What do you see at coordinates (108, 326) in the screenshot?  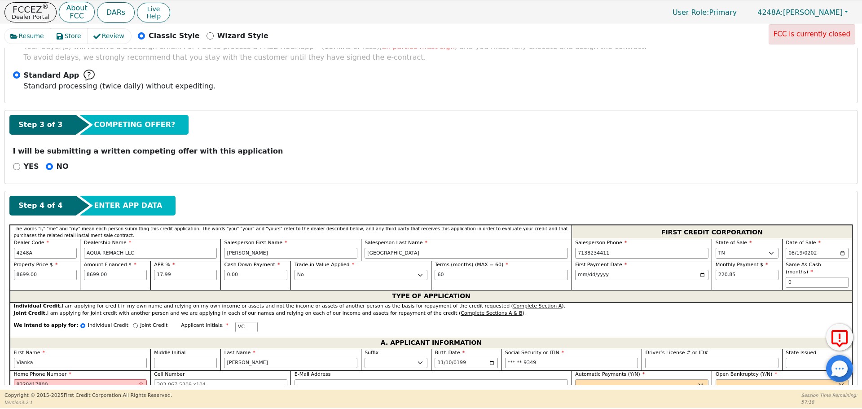 I see `p: Individual Credit` at bounding box center [108, 326].